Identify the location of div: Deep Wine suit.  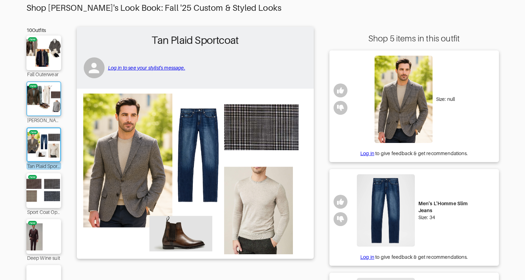
(44, 258).